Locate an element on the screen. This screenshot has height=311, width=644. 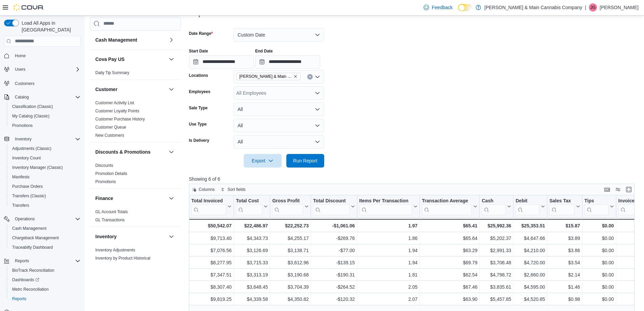
a: GL Transactions is located at coordinates (110, 220).